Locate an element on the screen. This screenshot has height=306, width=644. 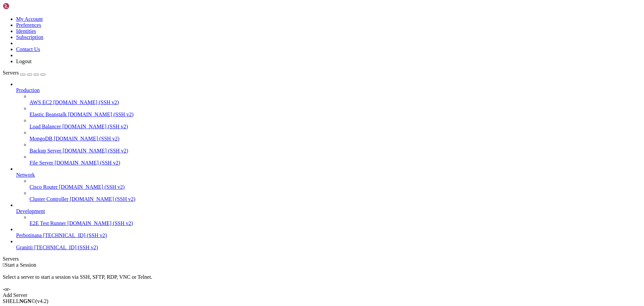
span: Backup Server is located at coordinates (45, 151).